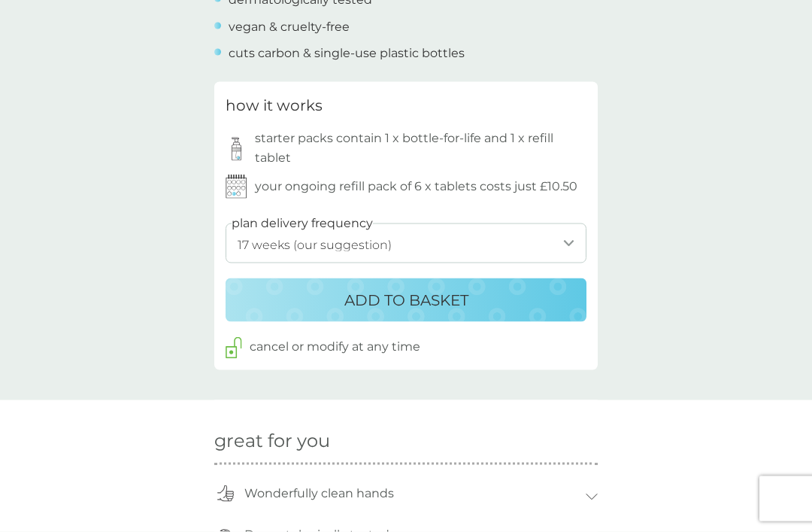  Describe the element at coordinates (406, 300) in the screenshot. I see `p: ADD TO BASKET` at that location.